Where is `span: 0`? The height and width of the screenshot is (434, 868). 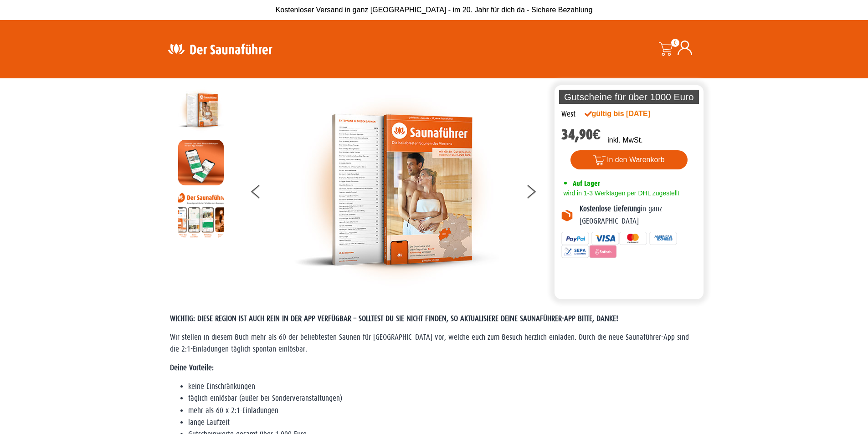 span: 0 is located at coordinates (676, 43).